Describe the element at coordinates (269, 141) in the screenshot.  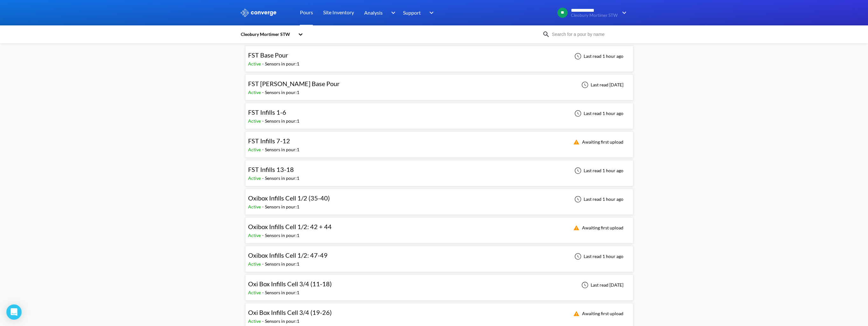
I see `span: FST Infills 7-12` at that location.